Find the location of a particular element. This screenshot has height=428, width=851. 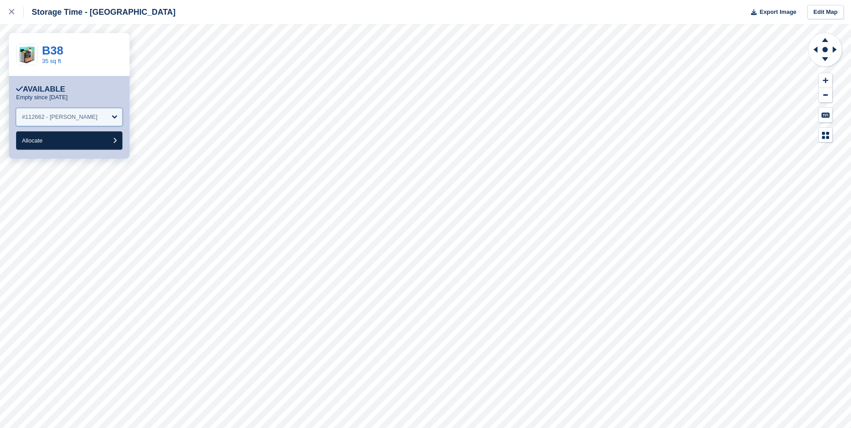

button: Zoom In is located at coordinates (825, 80).